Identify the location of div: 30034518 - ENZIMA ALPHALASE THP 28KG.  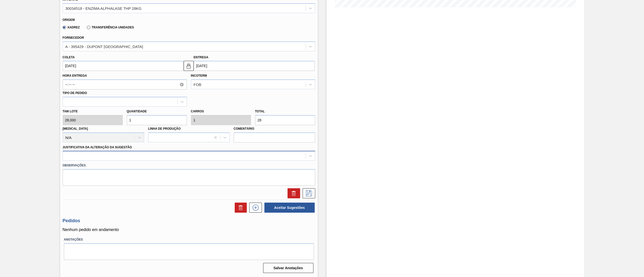
(103, 8).